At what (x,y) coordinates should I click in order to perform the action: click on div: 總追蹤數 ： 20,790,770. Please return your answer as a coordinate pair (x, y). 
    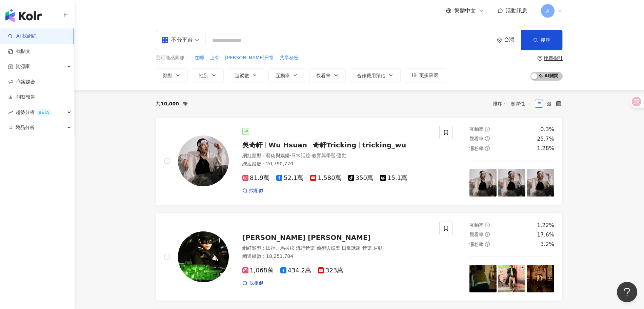
    Looking at the image, I should click on (337, 164).